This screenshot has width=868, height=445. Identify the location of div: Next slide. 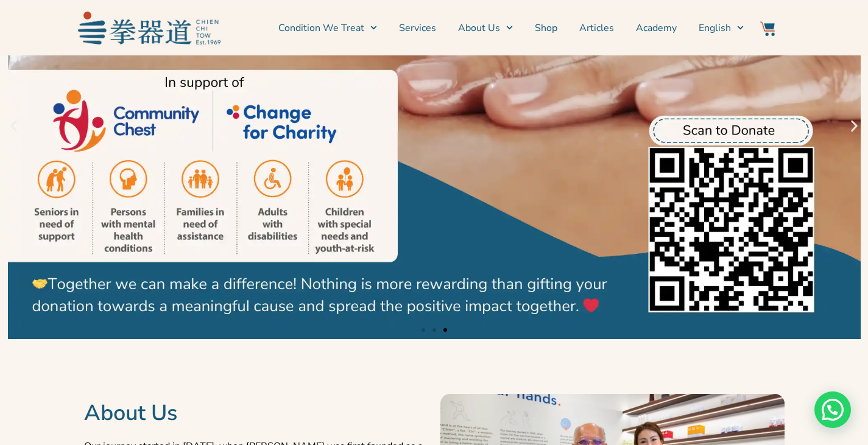
(854, 126).